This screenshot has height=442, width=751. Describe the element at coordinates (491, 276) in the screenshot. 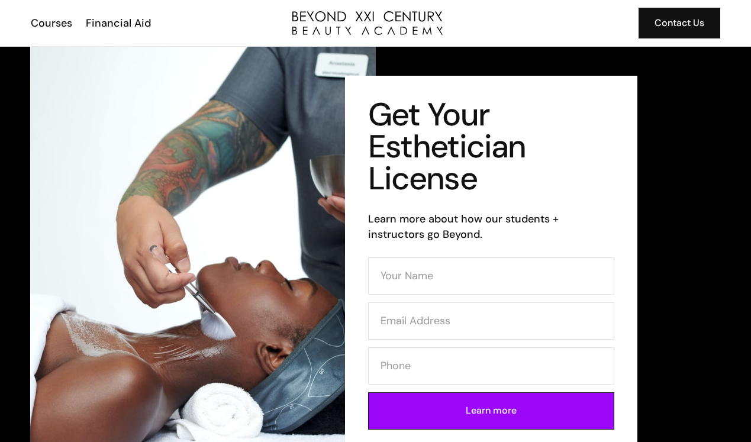

I see `input: Your Name` at that location.